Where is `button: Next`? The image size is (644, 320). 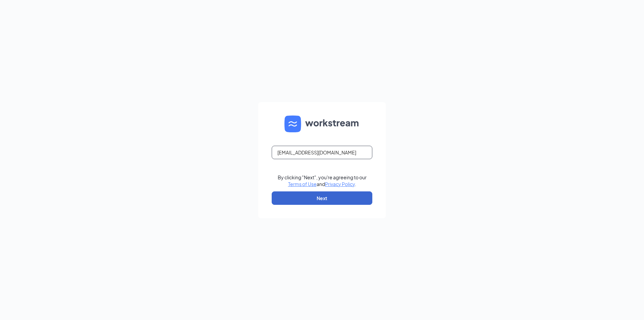 button: Next is located at coordinates (322, 198).